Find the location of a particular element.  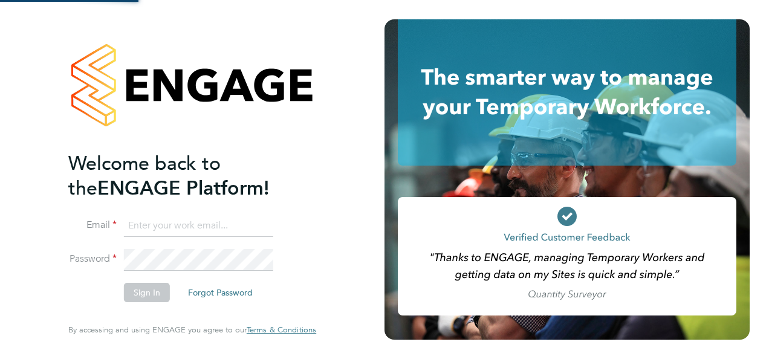

button: Sign In is located at coordinates (147, 293).